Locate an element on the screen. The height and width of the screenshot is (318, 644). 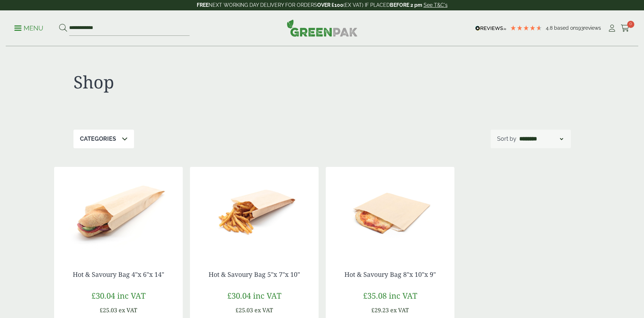
p: Categories is located at coordinates (98, 139).